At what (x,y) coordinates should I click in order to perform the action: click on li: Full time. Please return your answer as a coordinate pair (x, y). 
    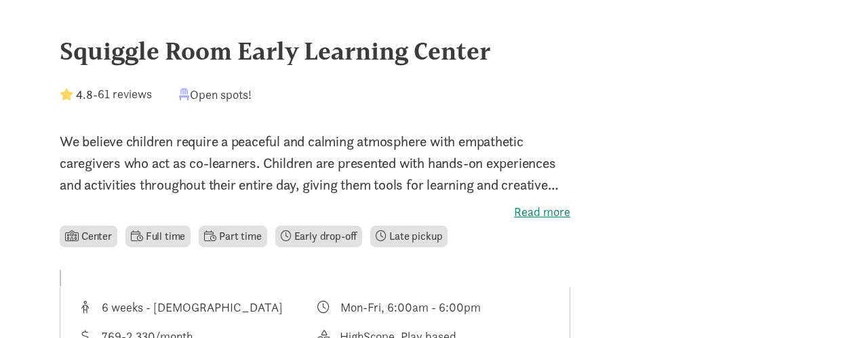
    Looking at the image, I should click on (158, 236).